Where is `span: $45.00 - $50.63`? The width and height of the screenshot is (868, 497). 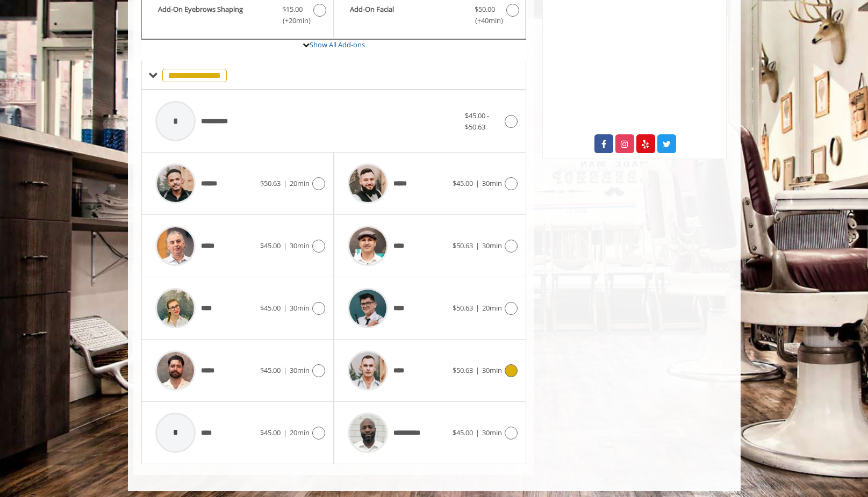 span: $45.00 - $50.63 is located at coordinates (477, 121).